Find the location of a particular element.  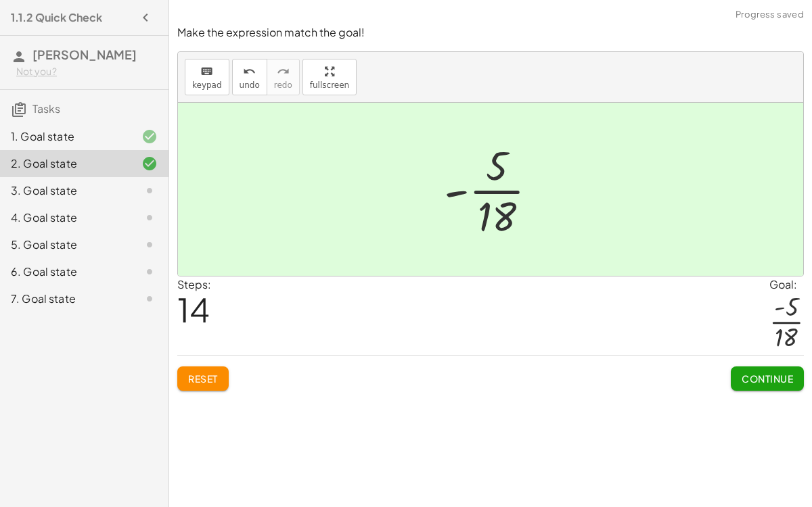

label: Steps: is located at coordinates (194, 285).